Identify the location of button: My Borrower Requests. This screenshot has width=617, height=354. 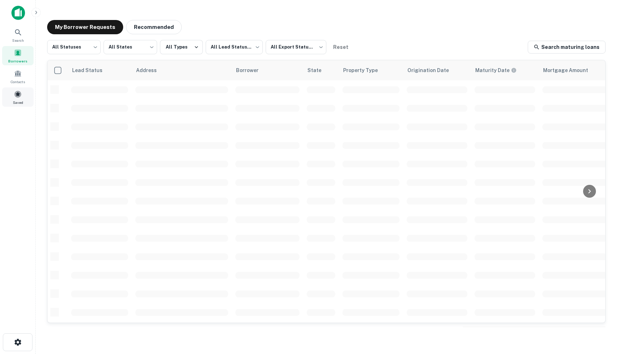
(85, 27).